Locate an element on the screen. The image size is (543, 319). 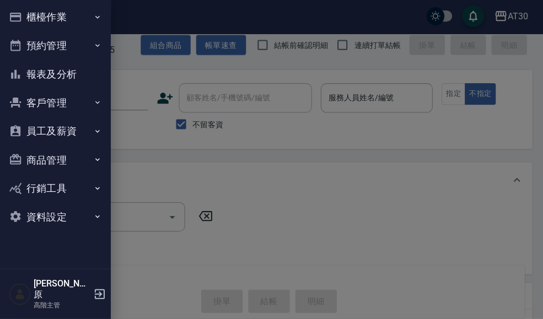
button: 客戶管理 is located at coordinates (55, 104).